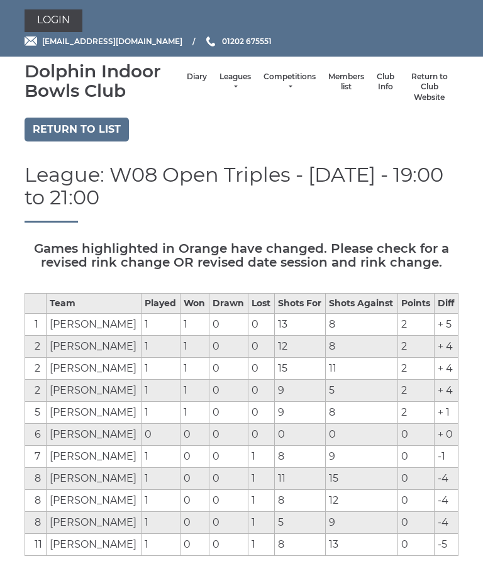  Describe the element at coordinates (446, 412) in the screenshot. I see `td: + 1` at that location.